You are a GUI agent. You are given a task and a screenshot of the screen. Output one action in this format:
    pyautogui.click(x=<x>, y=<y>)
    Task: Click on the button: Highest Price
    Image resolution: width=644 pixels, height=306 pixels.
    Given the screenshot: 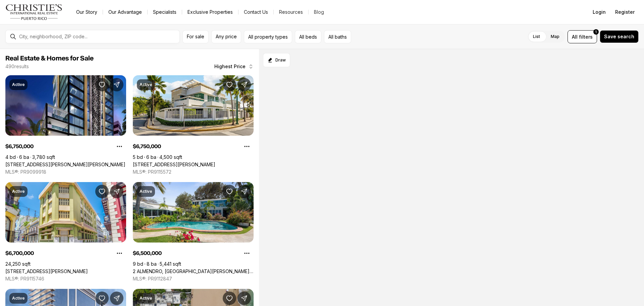 What is the action you would take?
    pyautogui.click(x=234, y=66)
    